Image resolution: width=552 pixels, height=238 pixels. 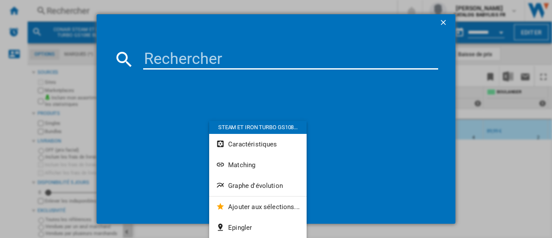 I want to click on button: Caractéristiques, so click(x=258, y=144).